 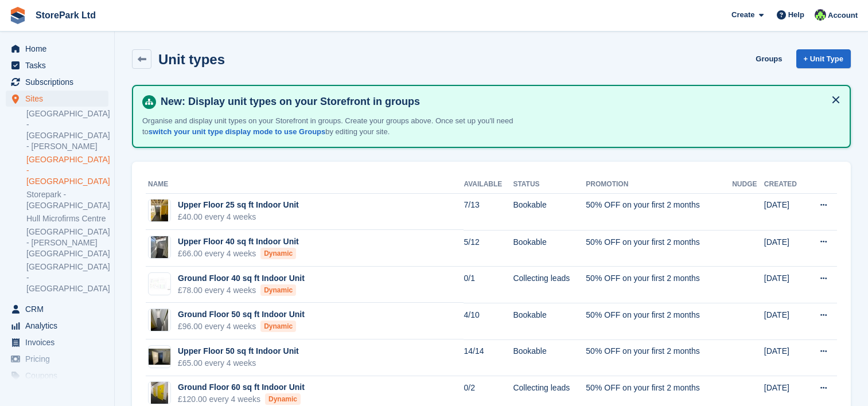 I want to click on div: Ground Floor 40 sq ft Indoor Unit, so click(x=241, y=278).